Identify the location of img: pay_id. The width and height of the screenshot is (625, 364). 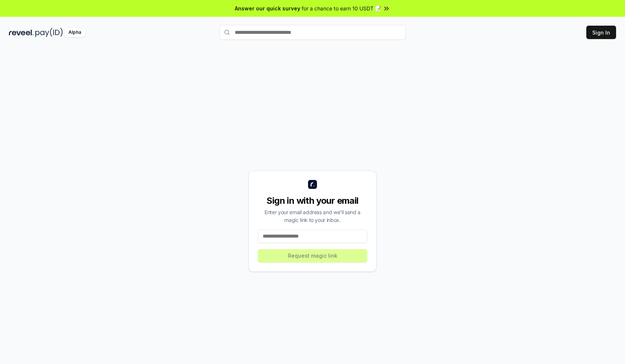
(49, 32).